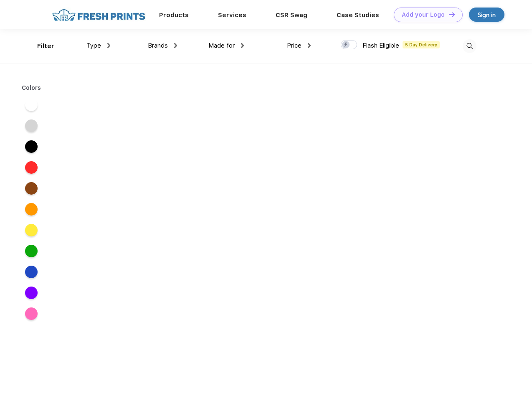 Image resolution: width=532 pixels, height=401 pixels. Describe the element at coordinates (469, 46) in the screenshot. I see `img: desktop_search.svg` at that location.